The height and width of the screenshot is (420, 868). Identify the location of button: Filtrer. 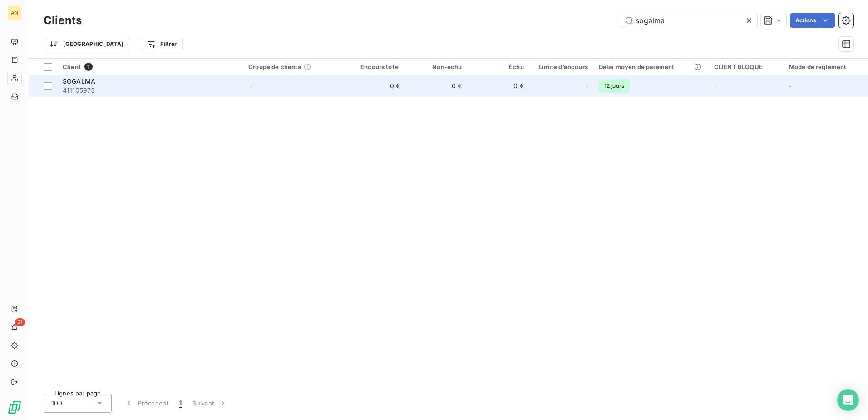
(162, 44).